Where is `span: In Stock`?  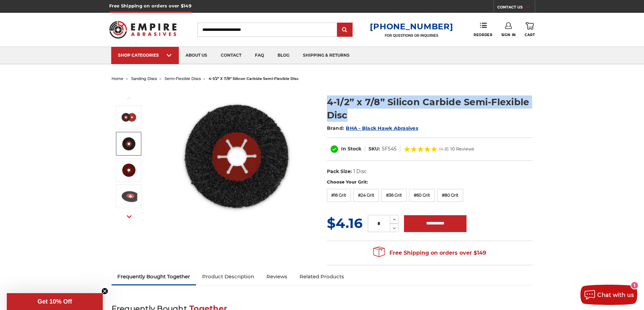 span: In Stock is located at coordinates (351, 149).